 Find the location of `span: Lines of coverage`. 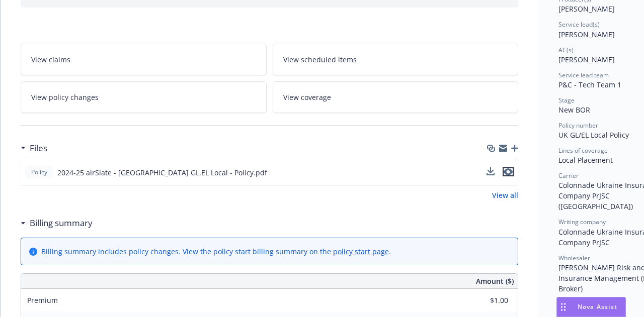

span: Lines of coverage is located at coordinates (583, 150).